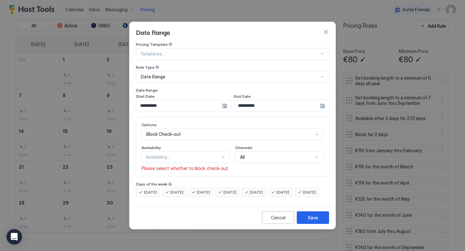 Image resolution: width=465 pixels, height=251 pixels. What do you see at coordinates (185, 168) in the screenshot?
I see `span: Please select whether to block check-out.` at bounding box center [185, 168].